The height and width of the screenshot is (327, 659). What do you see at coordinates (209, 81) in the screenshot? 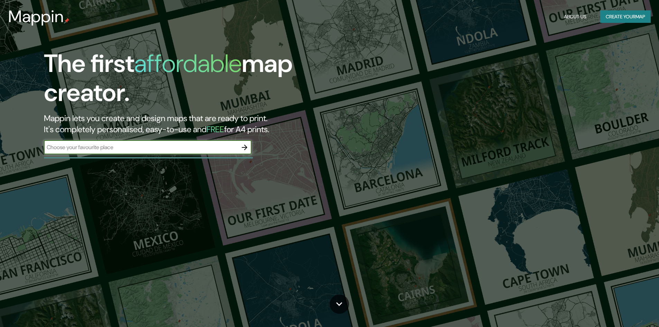
I see `h1: The first map creator.` at bounding box center [209, 81].